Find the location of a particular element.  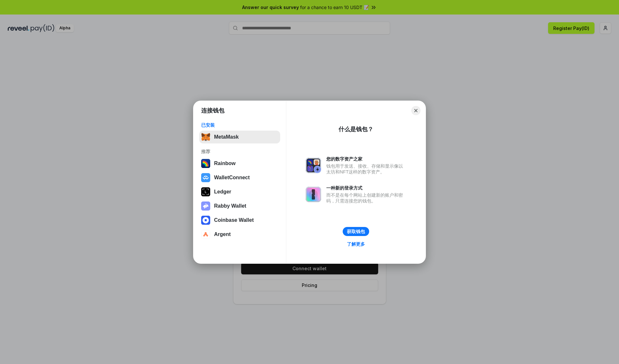

div: Ledger is located at coordinates (222, 192).